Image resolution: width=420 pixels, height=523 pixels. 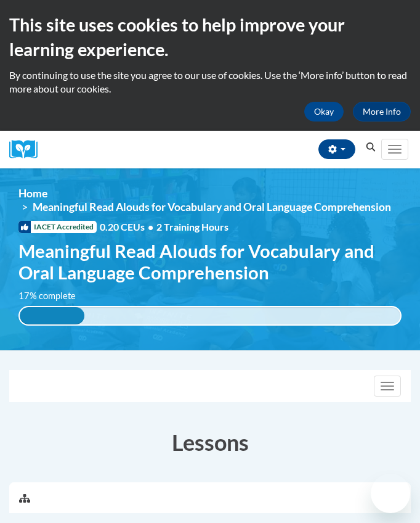 I want to click on button: Account Settings, so click(x=337, y=149).